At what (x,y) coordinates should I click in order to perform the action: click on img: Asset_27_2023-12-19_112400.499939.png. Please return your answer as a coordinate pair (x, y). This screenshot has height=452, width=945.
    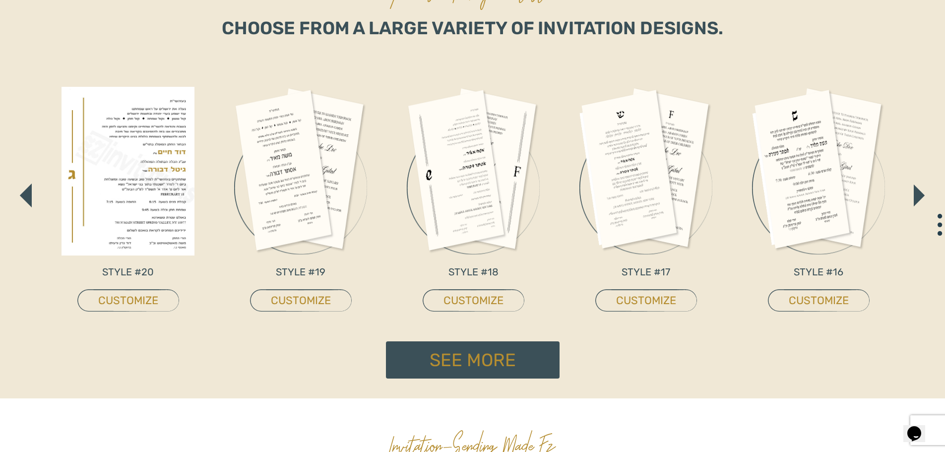
    Looking at the image, I should click on (819, 171).